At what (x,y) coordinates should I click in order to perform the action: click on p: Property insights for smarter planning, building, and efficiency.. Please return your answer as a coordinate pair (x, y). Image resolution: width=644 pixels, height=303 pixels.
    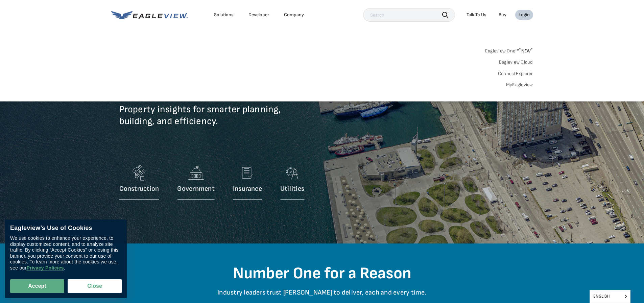
    Looking at the image, I should click on (241, 120).